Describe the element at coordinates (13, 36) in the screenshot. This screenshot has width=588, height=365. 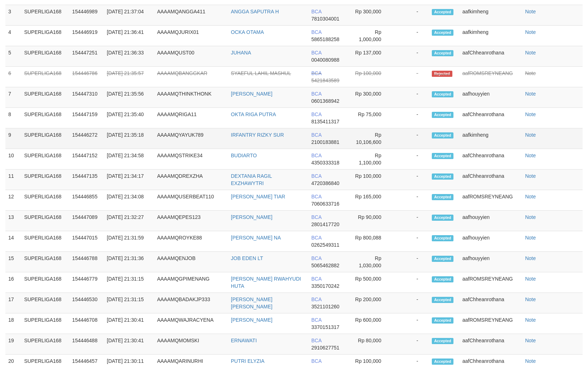
I see `td: 4` at that location.